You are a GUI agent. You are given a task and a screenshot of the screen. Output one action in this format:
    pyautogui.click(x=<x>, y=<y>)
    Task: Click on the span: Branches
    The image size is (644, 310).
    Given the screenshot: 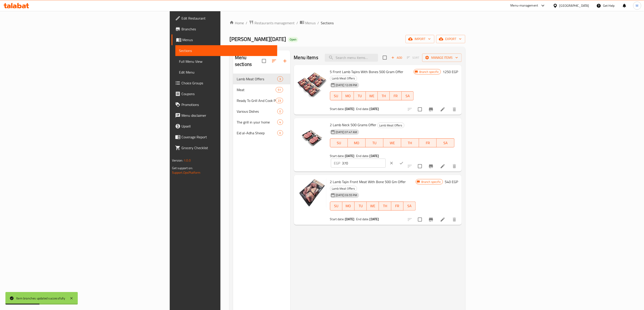 What is the action you would take?
    pyautogui.click(x=227, y=29)
    